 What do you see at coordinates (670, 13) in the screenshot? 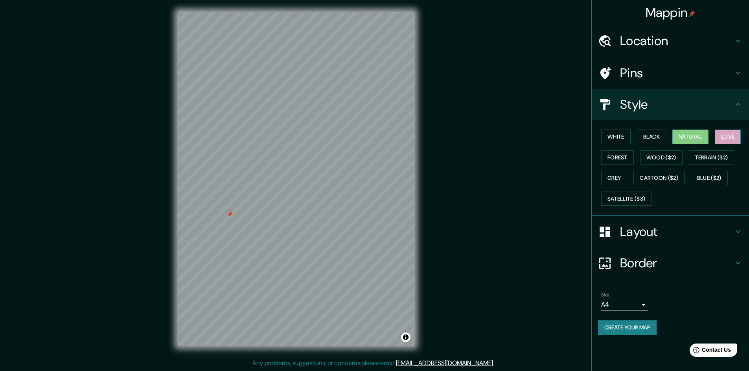
I see `h4: Mappin` at bounding box center [670, 13].